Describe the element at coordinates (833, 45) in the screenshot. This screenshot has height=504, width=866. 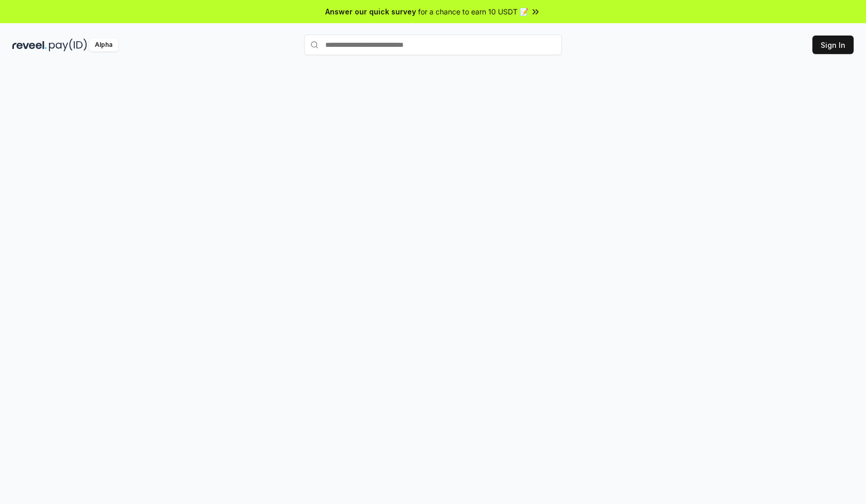
I see `button: Sign In` at that location.